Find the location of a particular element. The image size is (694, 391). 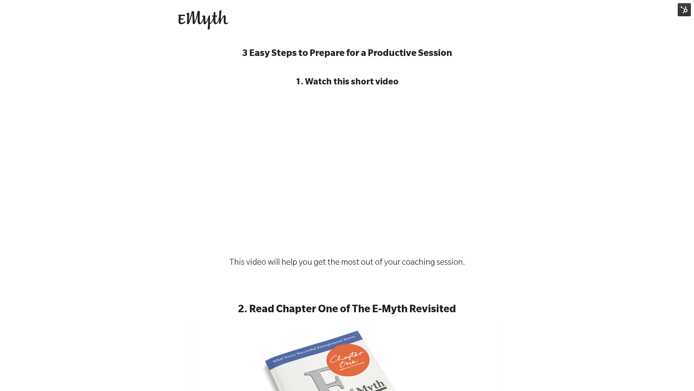

div: Chat Widget is located at coordinates (624, 369).